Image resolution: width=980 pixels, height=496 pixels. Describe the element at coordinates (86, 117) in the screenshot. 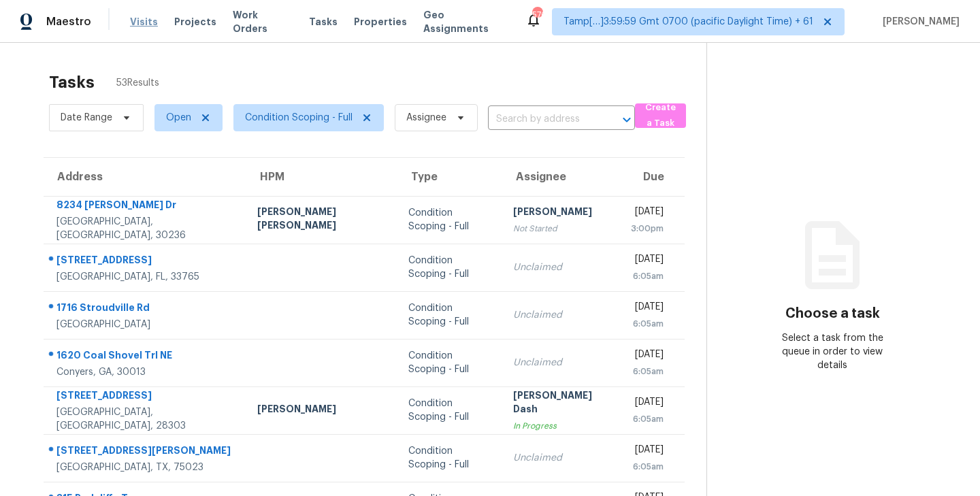

I see `span: Date Range` at that location.